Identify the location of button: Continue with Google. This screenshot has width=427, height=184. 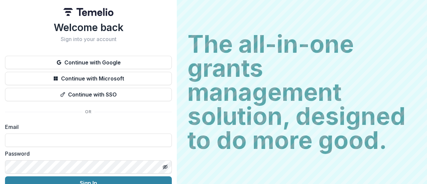
(88, 62).